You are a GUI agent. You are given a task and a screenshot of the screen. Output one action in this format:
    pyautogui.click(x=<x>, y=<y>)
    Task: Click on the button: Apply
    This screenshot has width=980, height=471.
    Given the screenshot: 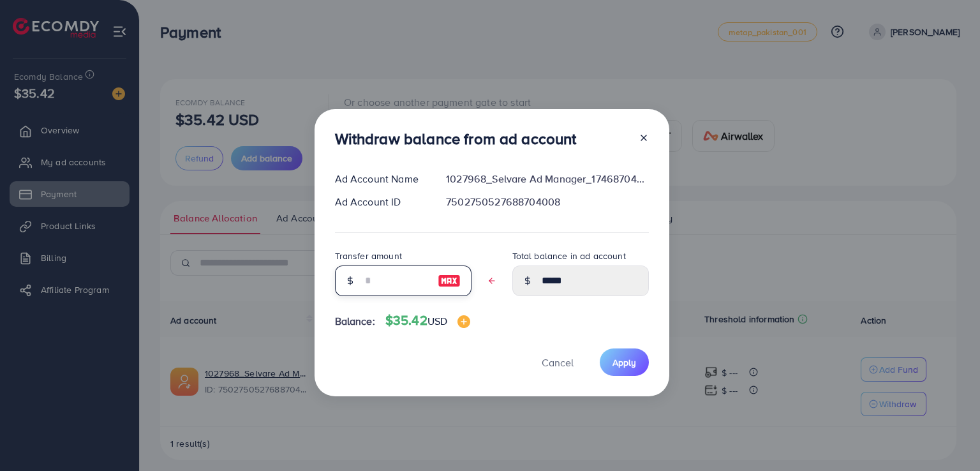 What is the action you would take?
    pyautogui.click(x=624, y=361)
    